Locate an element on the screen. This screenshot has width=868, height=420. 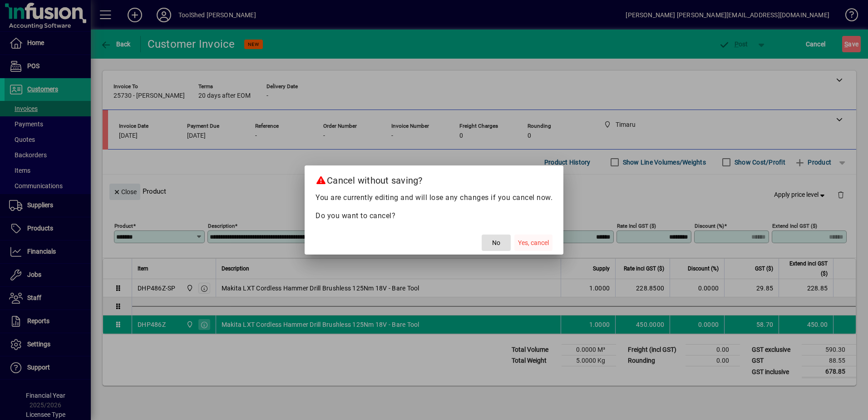
p: Do you want to cancel? is located at coordinates (434, 216).